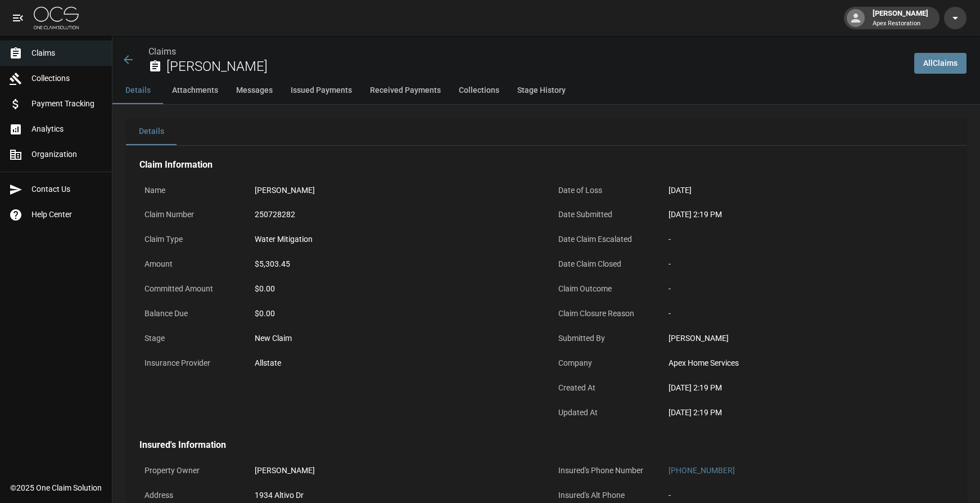 This screenshot has width=980, height=503. What do you see at coordinates (56, 18) in the screenshot?
I see `img: ocs-logo-white-transparent.png` at bounding box center [56, 18].